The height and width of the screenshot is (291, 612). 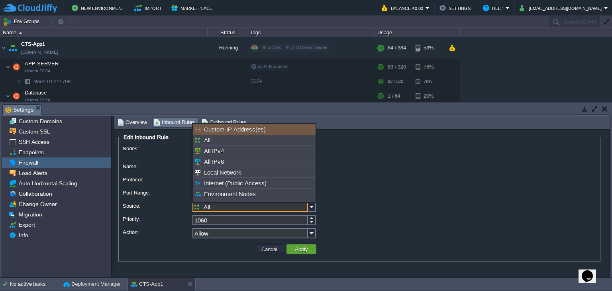 What do you see at coordinates (256, 81) in the screenshot?
I see `span: 22.04` at bounding box center [256, 81].